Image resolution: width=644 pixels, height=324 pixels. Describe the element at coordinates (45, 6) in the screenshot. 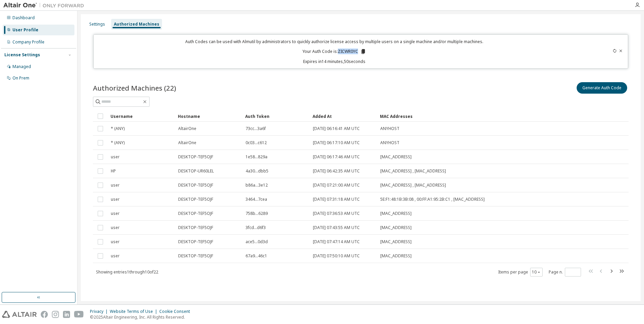

I see `img: Altair One` at that location.